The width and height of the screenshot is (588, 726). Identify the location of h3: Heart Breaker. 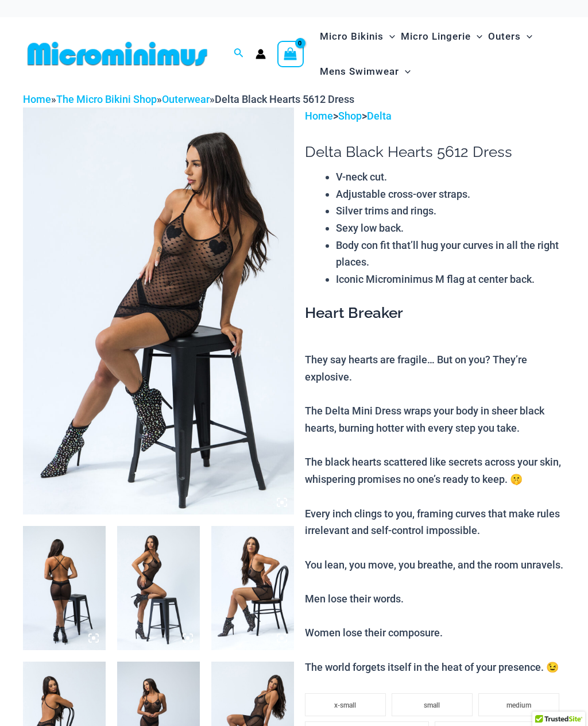
(435, 313).